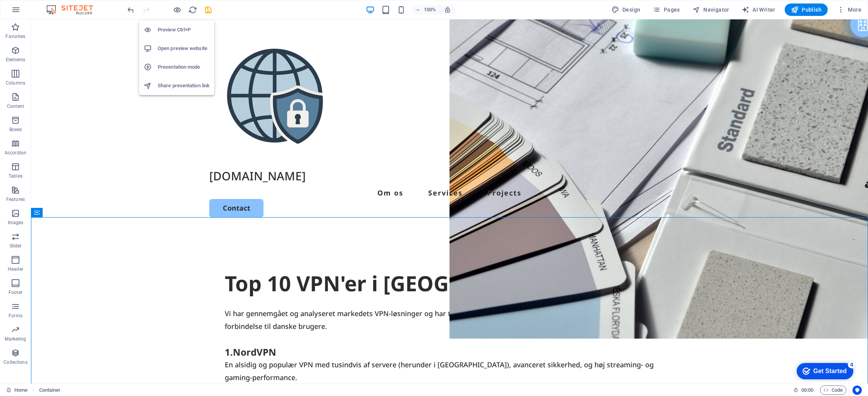 This screenshot has height=396, width=868. I want to click on button: Code, so click(833, 390).